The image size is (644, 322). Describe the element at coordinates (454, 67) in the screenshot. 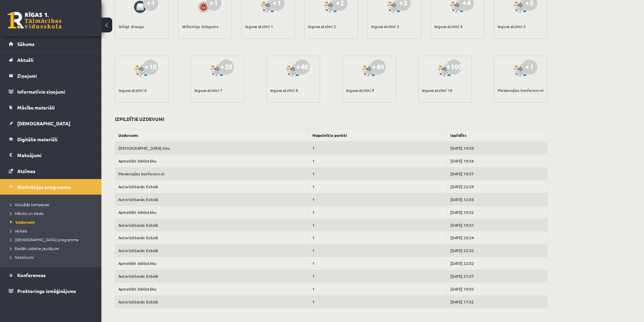

I see `div: +100` at that location.